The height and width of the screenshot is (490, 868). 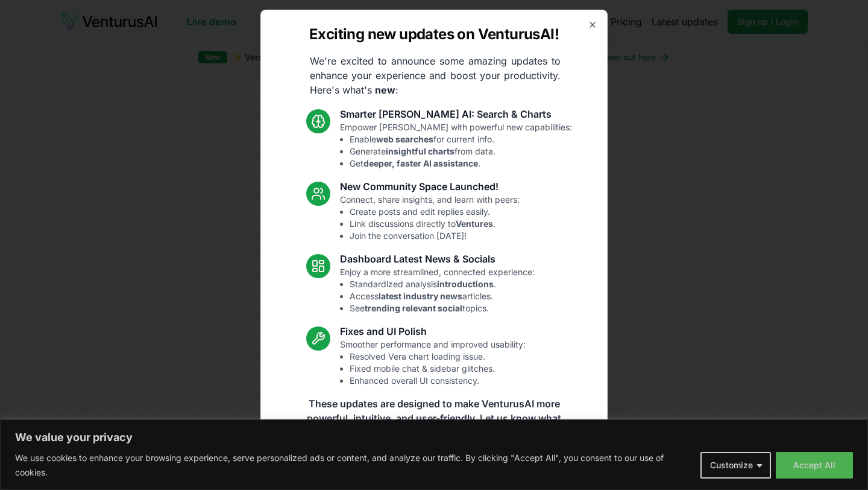 What do you see at coordinates (432, 331) in the screenshot?
I see `h3: Fixes and UI Polish` at bounding box center [432, 331].